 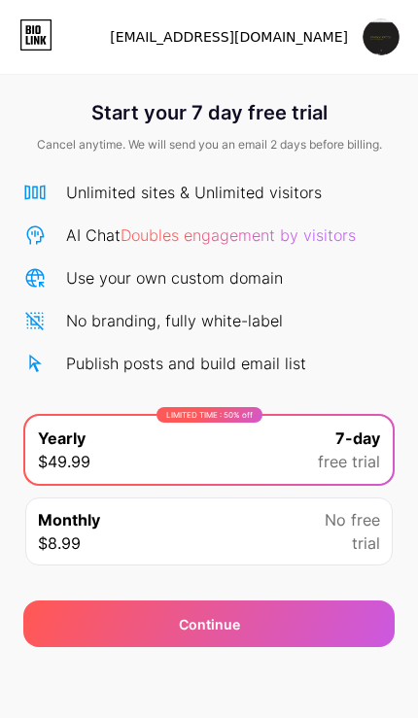 I want to click on span: free trial, so click(x=349, y=461).